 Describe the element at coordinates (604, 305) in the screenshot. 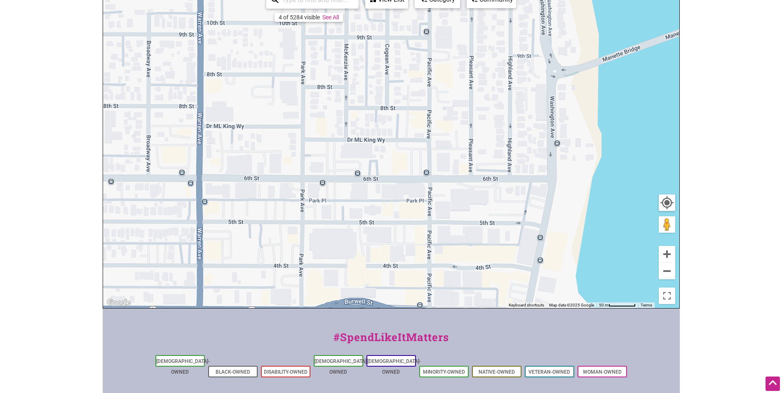

I see `span: 50 m` at that location.